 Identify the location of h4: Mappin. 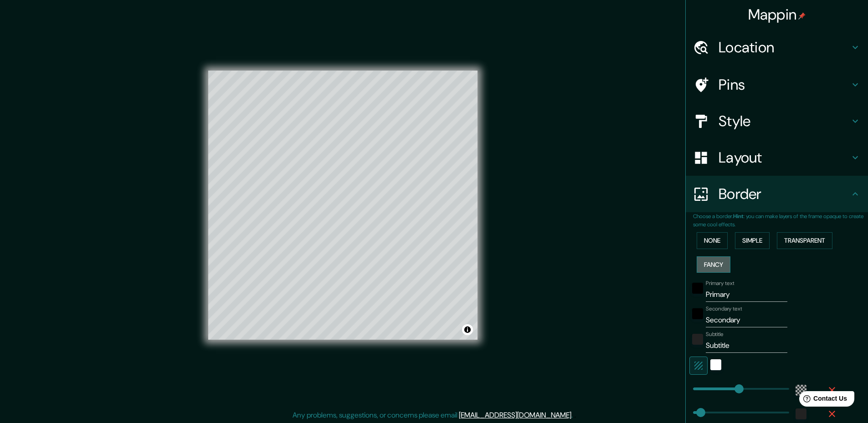
(777, 15).